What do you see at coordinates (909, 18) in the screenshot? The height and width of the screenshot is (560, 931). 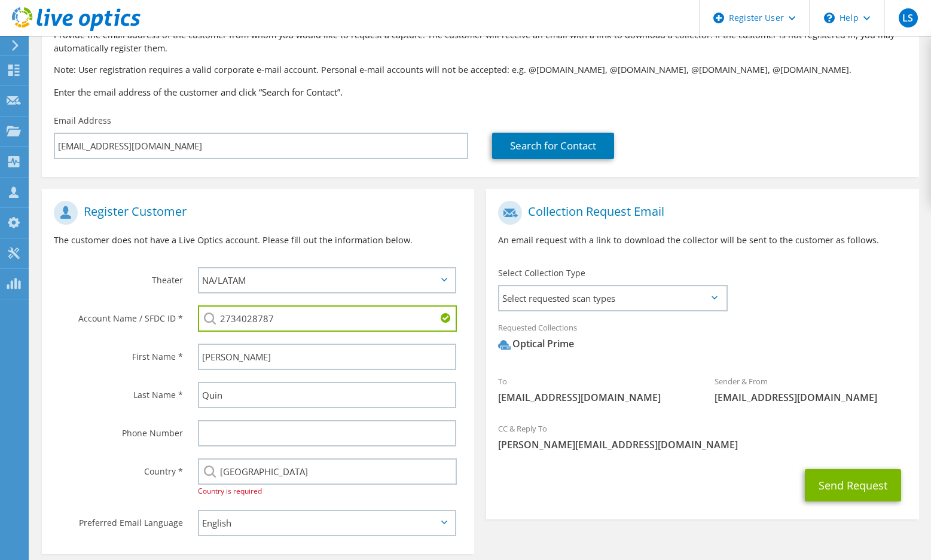 I see `span: LS` at bounding box center [909, 18].